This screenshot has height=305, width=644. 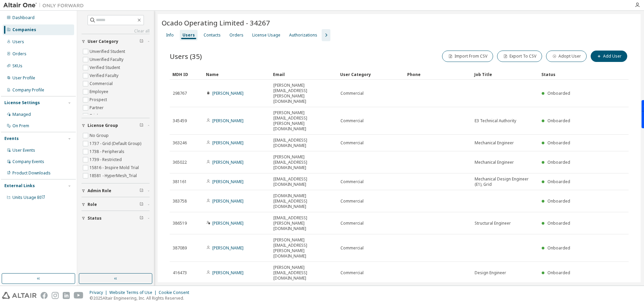 What do you see at coordinates (115, 126) in the screenshot?
I see `button: License Group` at bounding box center [115, 126].